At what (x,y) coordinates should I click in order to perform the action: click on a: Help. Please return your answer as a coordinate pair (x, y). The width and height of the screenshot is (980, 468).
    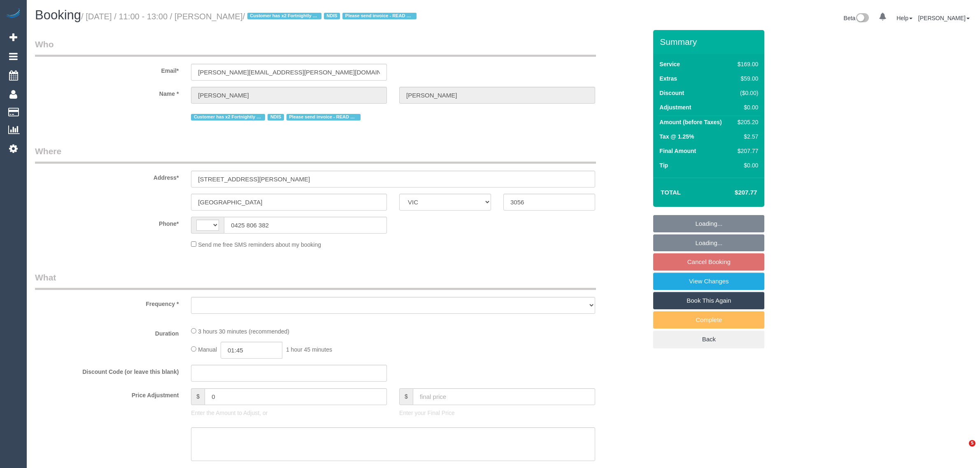
    Looking at the image, I should click on (904, 18).